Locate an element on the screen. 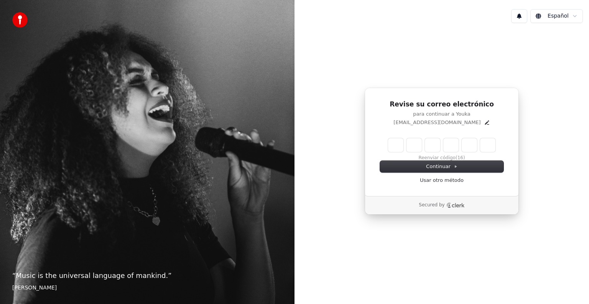 The width and height of the screenshot is (589, 304). p: “ Music is the universal language of mankind. ” is located at coordinates (147, 276).